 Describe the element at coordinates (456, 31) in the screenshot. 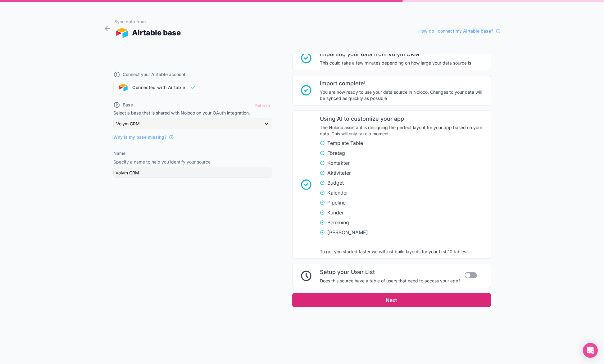

I see `span: How do I connect my Airtable base?` at that location.